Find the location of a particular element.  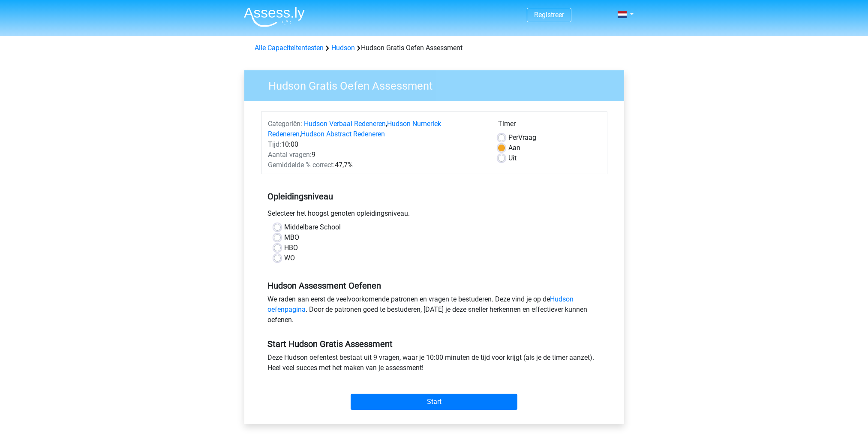

label: Aan is located at coordinates (514, 148).